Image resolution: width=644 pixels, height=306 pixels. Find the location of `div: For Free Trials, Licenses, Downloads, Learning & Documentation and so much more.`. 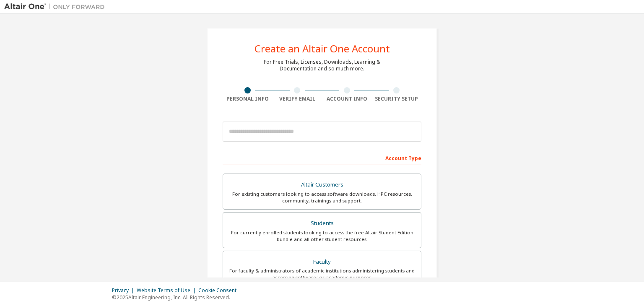

div: For Free Trials, Licenses, Downloads, Learning & Documentation and so much more. is located at coordinates (322, 66).